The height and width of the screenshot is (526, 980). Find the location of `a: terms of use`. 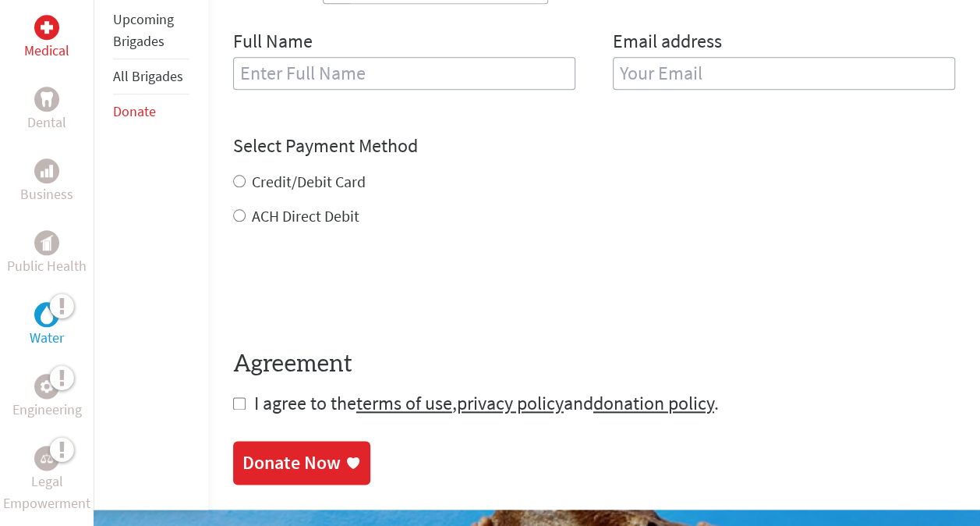

a: terms of use is located at coordinates (403, 402).